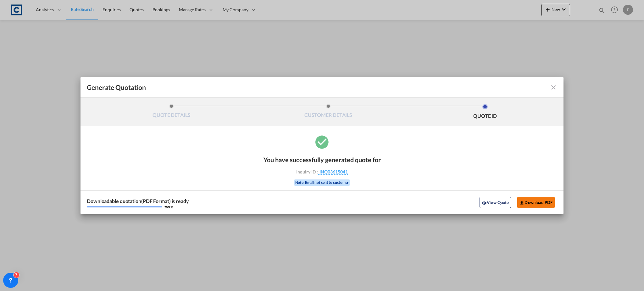 The width and height of the screenshot is (644, 291). Describe the element at coordinates (322, 145) in the screenshot. I see `md-dialog: Generate QuotationQUOTE ...` at that location.